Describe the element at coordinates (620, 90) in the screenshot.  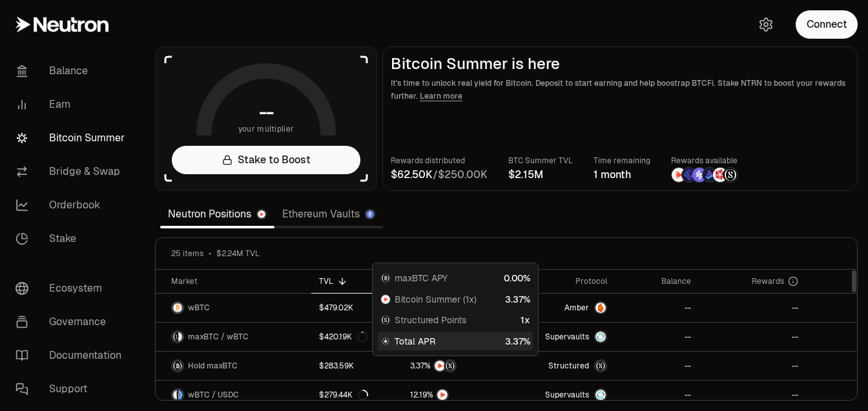
I see `p: It's time to unlock real yield for Bitcoin. Deposit to start earning and help boostrap BTCFi. Sta...` at that location.